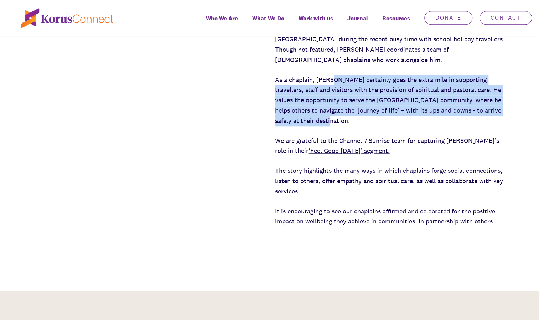  What do you see at coordinates (268, 23) in the screenshot?
I see `a: What We Do` at bounding box center [268, 23].